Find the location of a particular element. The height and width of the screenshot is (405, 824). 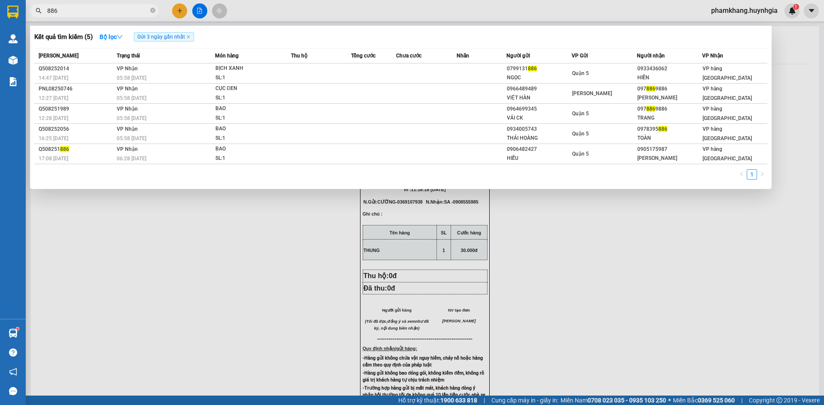

div: Q508252014 is located at coordinates (76, 69).